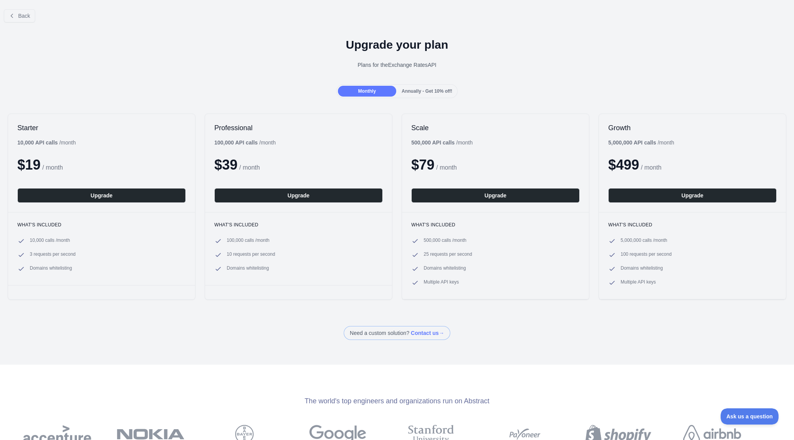 The height and width of the screenshot is (440, 794). Describe the element at coordinates (496, 128) in the screenshot. I see `h2: Scale` at that location.